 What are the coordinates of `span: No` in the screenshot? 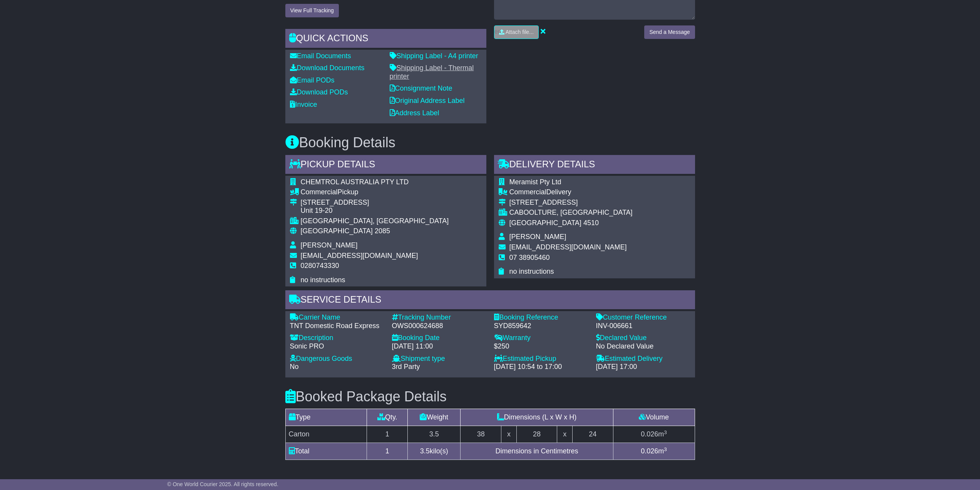 It's located at (294, 367).